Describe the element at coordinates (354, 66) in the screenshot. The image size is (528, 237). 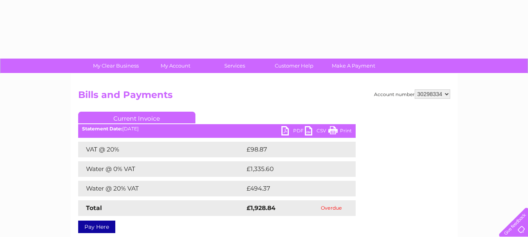
I see `a: Make A Payment` at that location.